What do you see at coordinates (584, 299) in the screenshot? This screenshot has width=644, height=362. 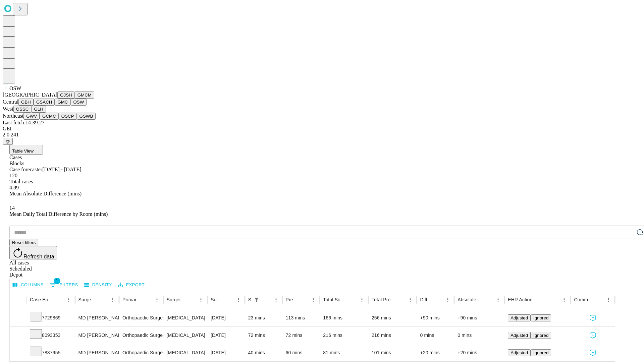 I see `div: Comments` at bounding box center [584, 299].